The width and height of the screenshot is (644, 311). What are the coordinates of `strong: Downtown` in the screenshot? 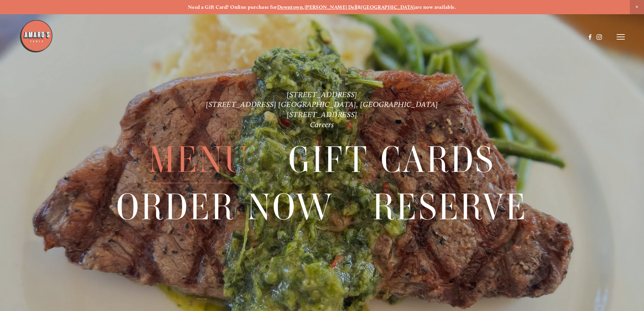 It's located at (290, 7).